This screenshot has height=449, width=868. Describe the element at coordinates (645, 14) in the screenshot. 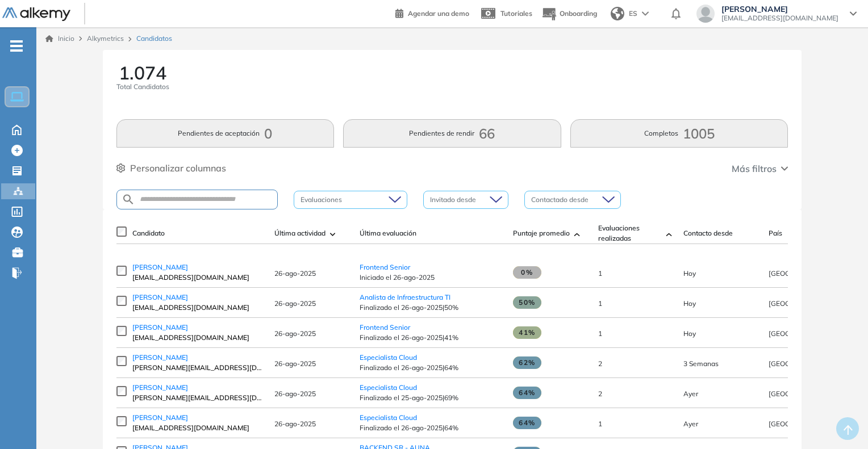

I see `img: arrow` at that location.